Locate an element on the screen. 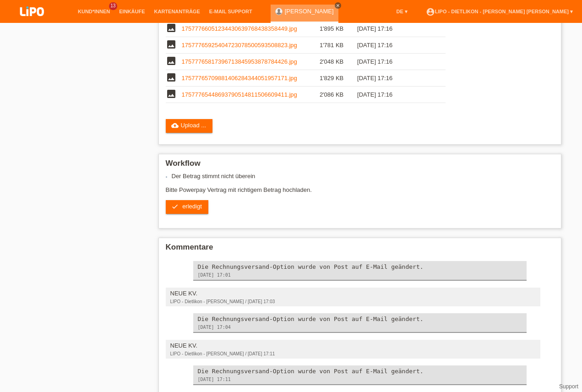  i: check is located at coordinates (175, 206).